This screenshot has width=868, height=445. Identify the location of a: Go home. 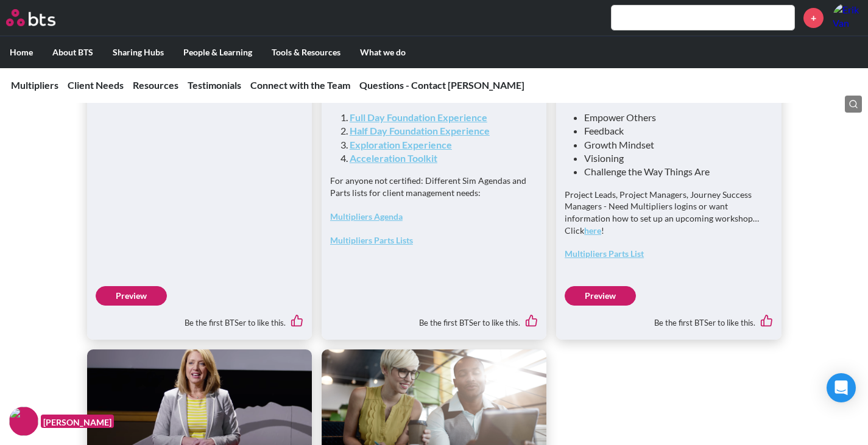
(42, 18).